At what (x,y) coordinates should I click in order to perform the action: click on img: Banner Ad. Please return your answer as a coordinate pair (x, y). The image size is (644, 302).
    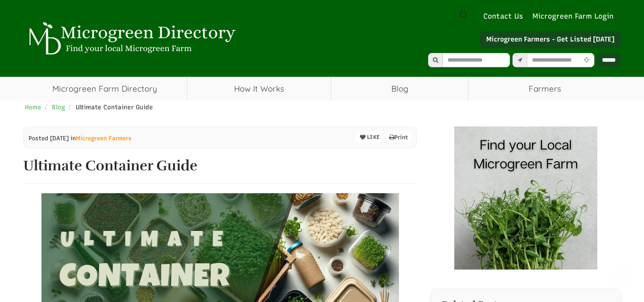
    Looking at the image, I should click on (526, 198).